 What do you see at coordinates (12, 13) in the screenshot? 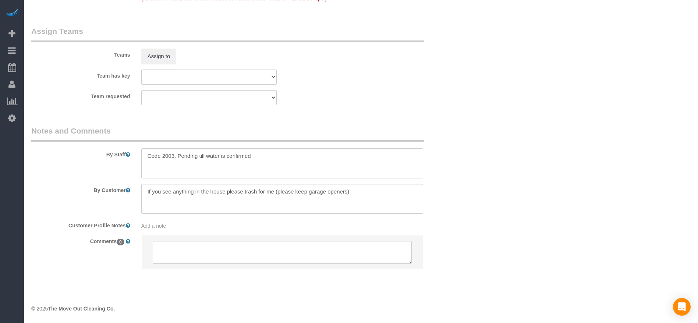
I see `a: Automaid Logo` at bounding box center [12, 13].